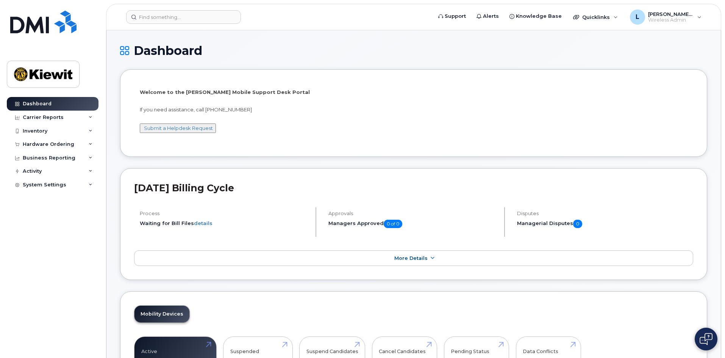 Image resolution: width=725 pixels, height=358 pixels. Describe the element at coordinates (178, 128) in the screenshot. I see `a: Submit a Helpdesk Request` at that location.